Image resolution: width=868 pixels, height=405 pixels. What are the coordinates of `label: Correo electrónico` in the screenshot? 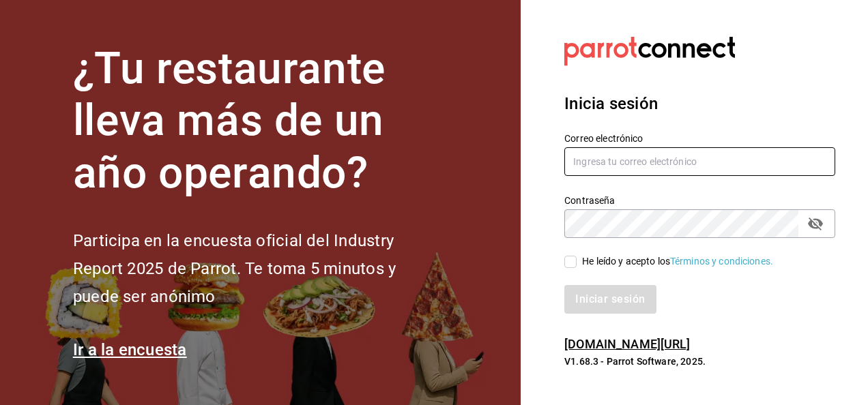 It's located at (700, 138).